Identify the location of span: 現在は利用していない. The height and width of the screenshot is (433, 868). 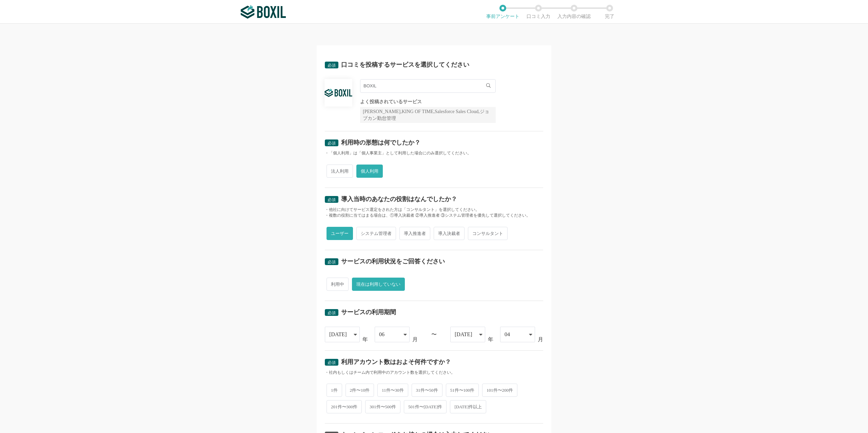
(379, 285).